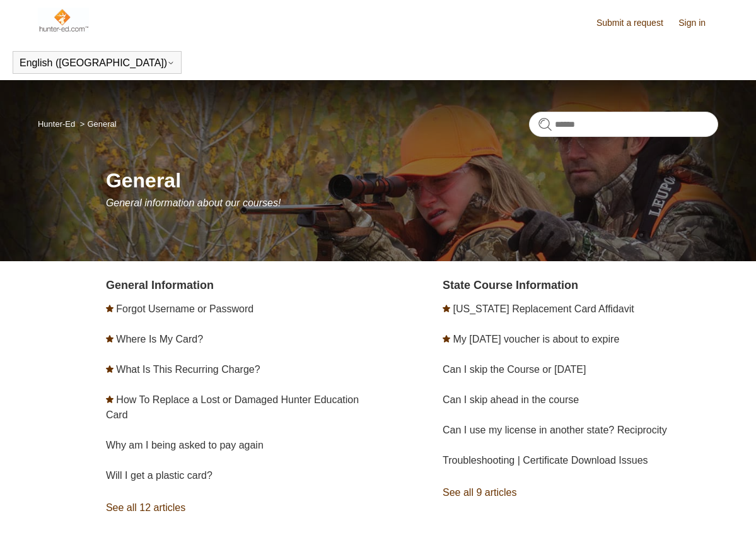 The width and height of the screenshot is (756, 535). What do you see at coordinates (159, 475) in the screenshot?
I see `a: Will I get a plastic card?` at bounding box center [159, 475].